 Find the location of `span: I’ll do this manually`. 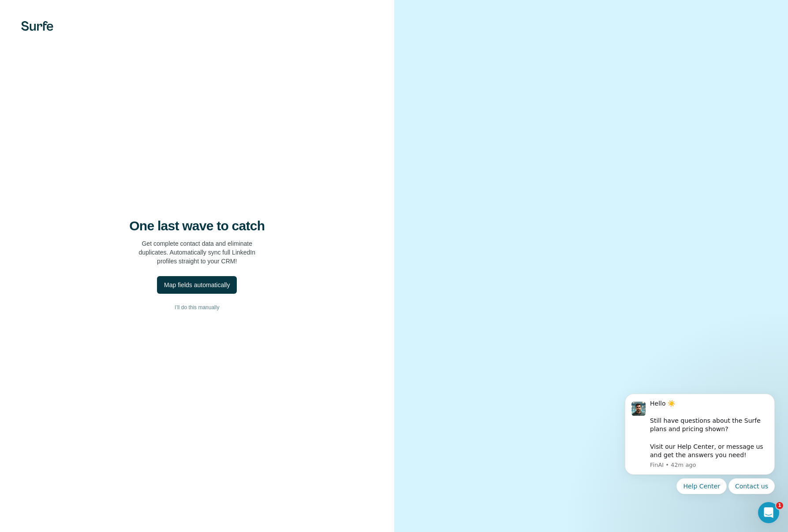

span: I’ll do this manually is located at coordinates (197, 308).